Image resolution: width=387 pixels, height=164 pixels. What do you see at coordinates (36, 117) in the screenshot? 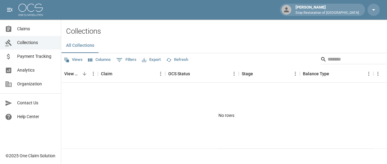
I see `span: Help Center` at bounding box center [36, 117].